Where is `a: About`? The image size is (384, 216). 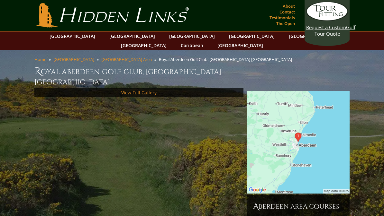 a: About is located at coordinates (289, 6).